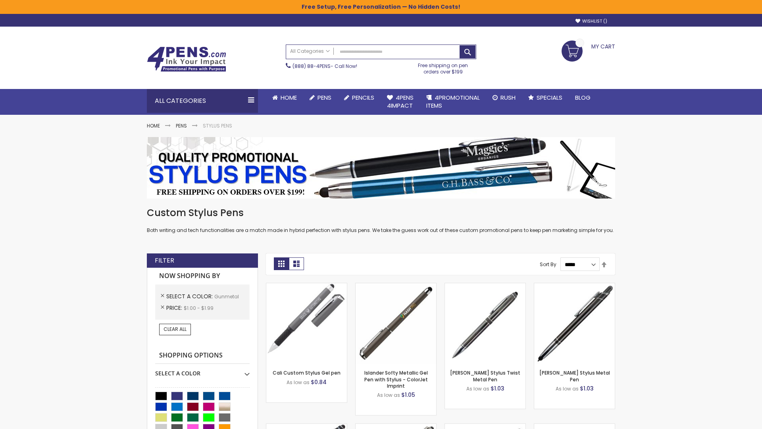 The height and width of the screenshot is (429, 762). What do you see at coordinates (164, 260) in the screenshot?
I see `strong: Filter` at bounding box center [164, 260].